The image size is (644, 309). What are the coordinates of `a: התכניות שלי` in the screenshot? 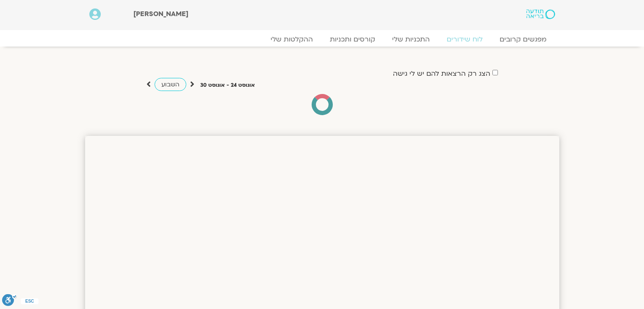 It's located at (411, 39).